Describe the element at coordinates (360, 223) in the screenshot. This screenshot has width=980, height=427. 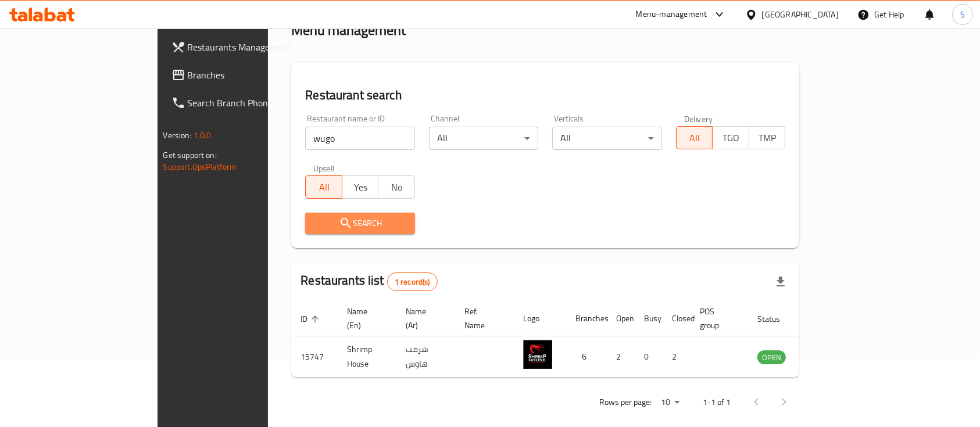
I see `button: Search` at that location.